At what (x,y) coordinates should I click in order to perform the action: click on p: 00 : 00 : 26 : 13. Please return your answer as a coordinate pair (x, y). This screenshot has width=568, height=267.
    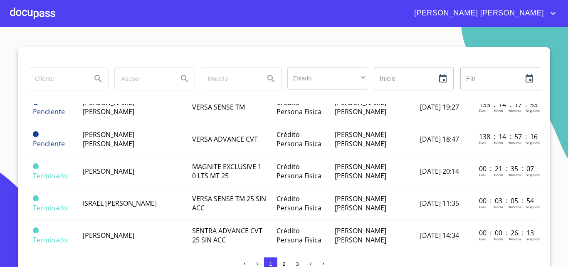
    Looking at the image, I should click on (507, 233).